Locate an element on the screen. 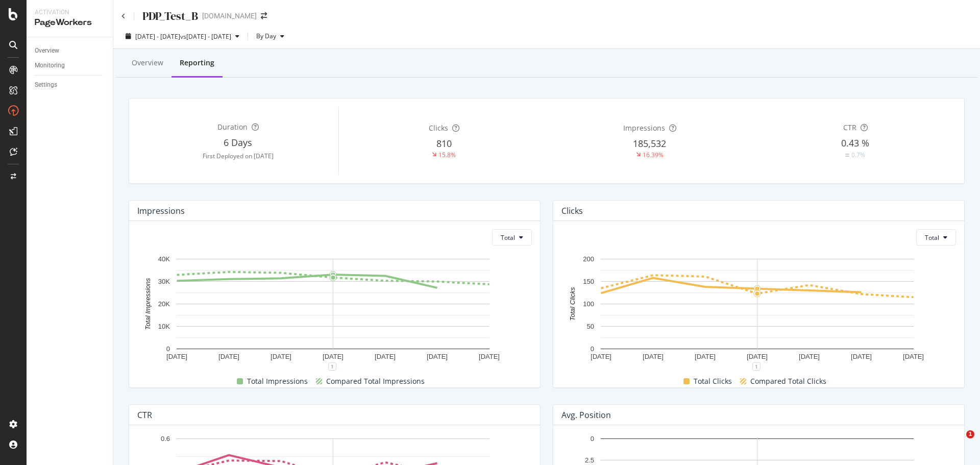 This screenshot has width=980, height=465. div: 16.39% is located at coordinates (652, 154).